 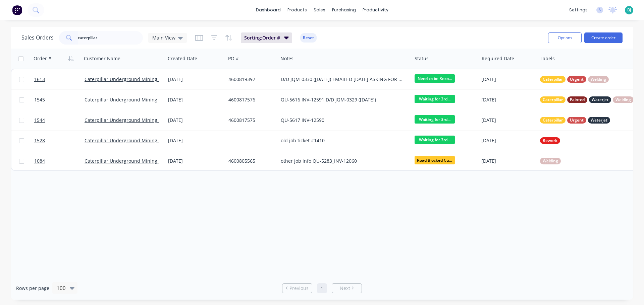 I want to click on div: PO #, so click(x=234, y=59).